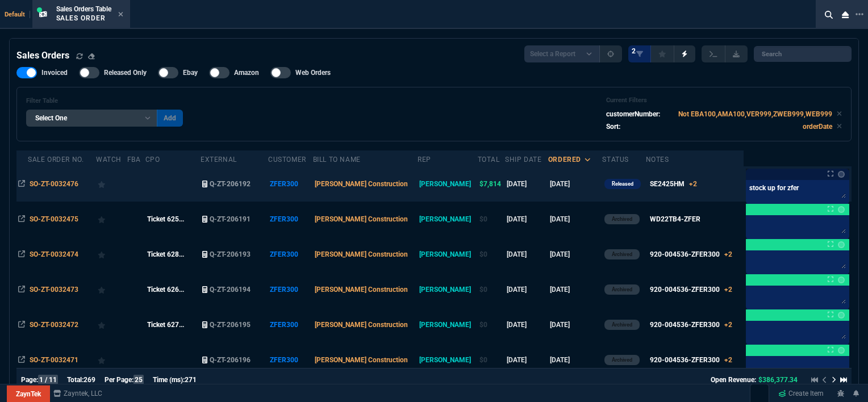 The width and height of the screenshot is (868, 402). What do you see at coordinates (89, 380) in the screenshot?
I see `span: 269` at bounding box center [89, 380].